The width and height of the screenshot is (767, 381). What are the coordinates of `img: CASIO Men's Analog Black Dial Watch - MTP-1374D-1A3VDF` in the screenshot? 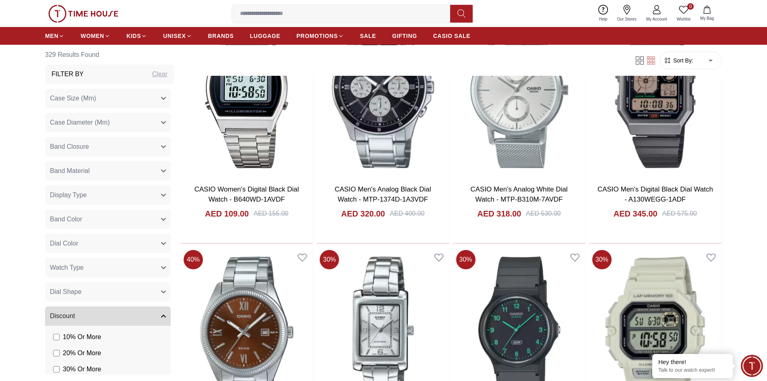 It's located at (383, 91).